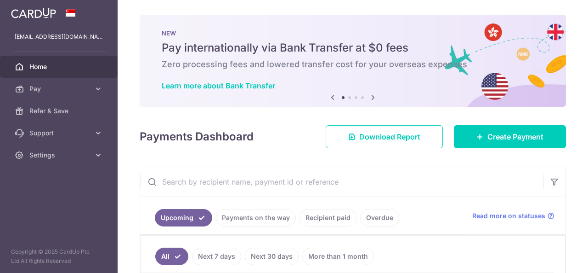  I want to click on span: Download Report, so click(390, 137).